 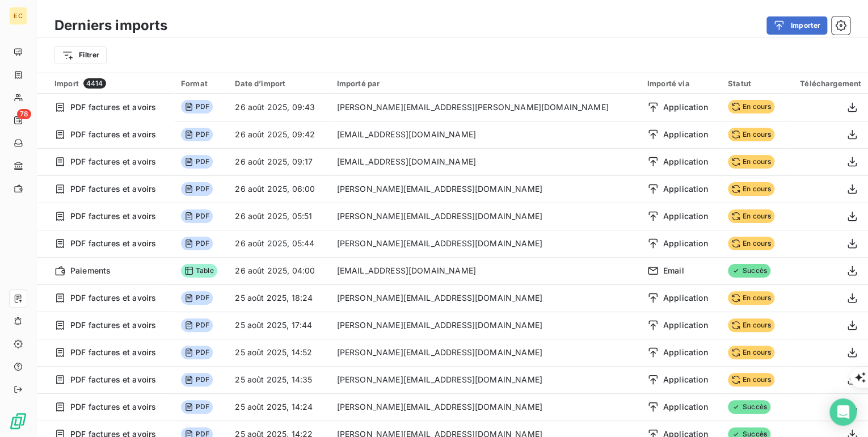 I want to click on div: Open Intercom Messenger, so click(x=842, y=412).